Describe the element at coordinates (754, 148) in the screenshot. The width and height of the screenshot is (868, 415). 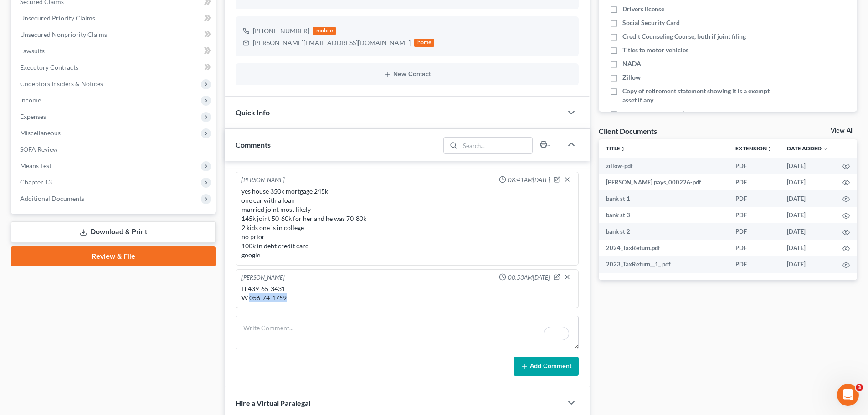
I see `a: Extensionunfold_more` at that location.